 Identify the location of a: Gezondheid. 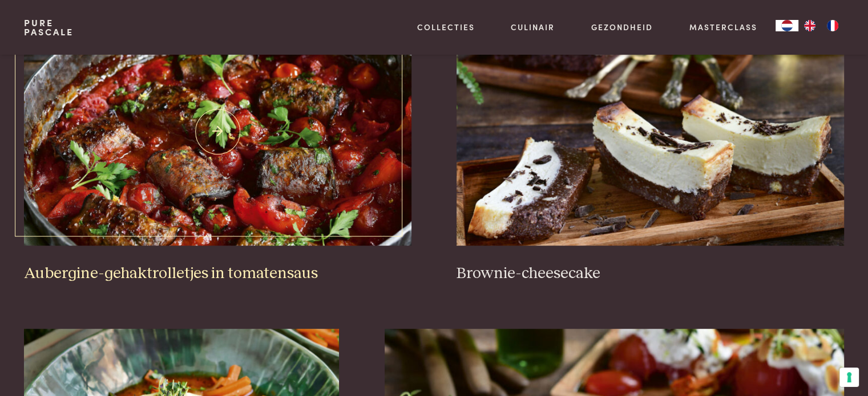
(622, 27).